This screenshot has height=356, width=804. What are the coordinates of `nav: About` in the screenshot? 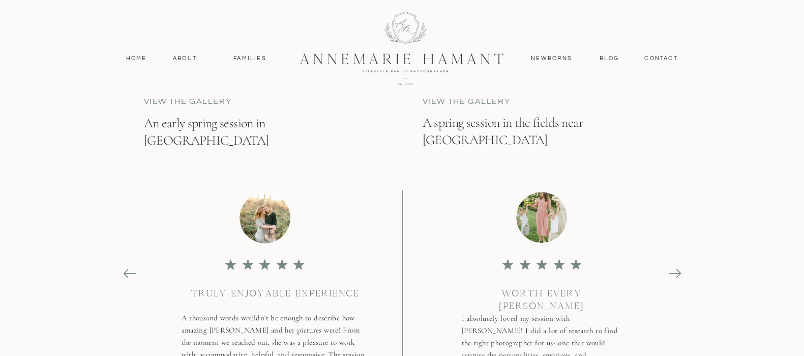 It's located at (185, 59).